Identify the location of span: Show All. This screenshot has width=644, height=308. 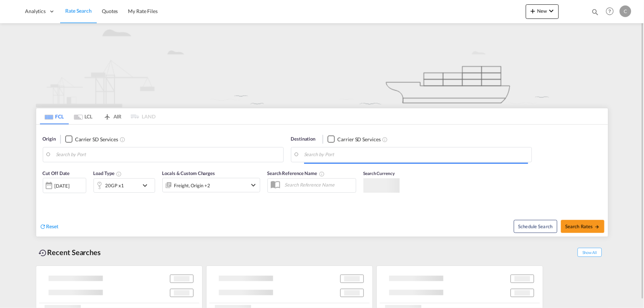
(590, 253).